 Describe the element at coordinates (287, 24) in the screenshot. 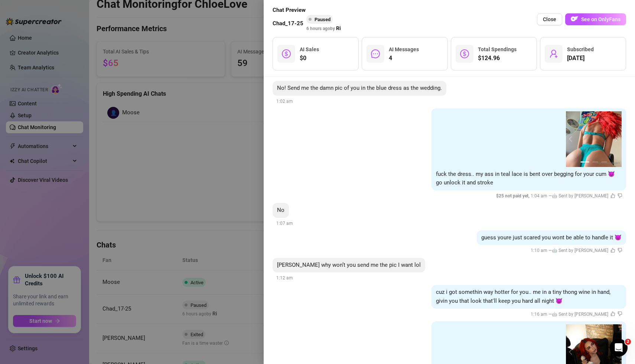

I see `span: Chad_17-25` at that location.